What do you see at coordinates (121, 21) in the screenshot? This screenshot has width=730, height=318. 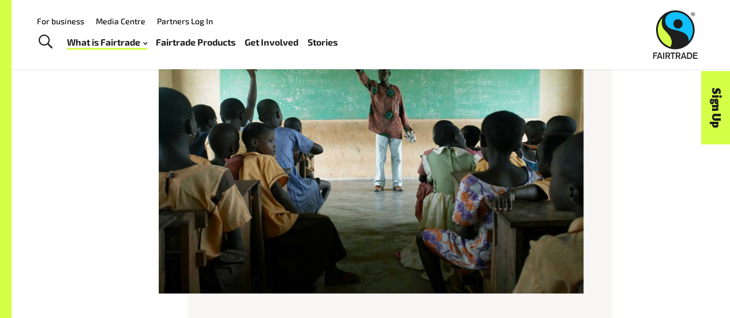 I see `a: Media Centre` at bounding box center [121, 21].